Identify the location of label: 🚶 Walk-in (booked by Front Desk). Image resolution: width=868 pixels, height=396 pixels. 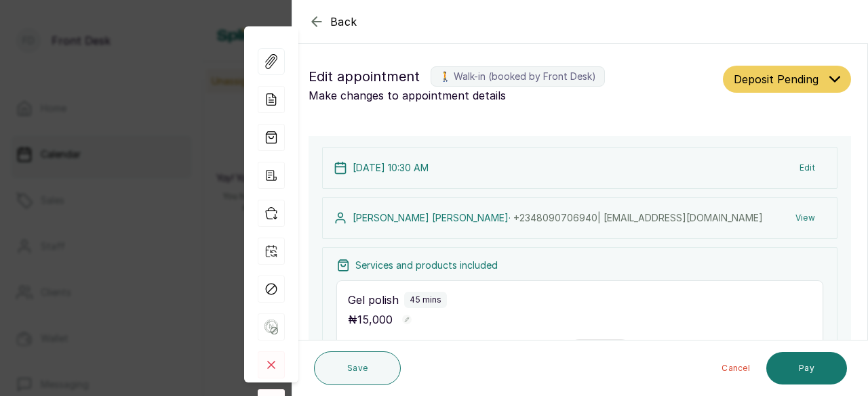
(517, 77).